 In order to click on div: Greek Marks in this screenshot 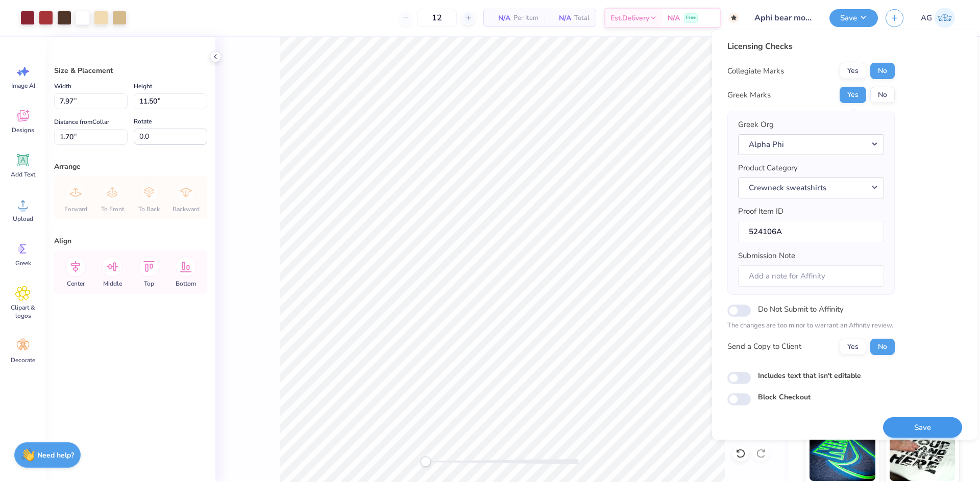, I will do `click(749, 95)`.